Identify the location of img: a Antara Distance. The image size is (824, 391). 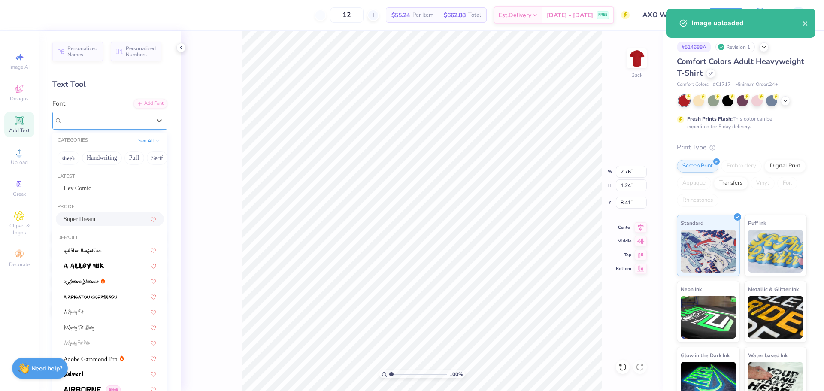
(81, 282).